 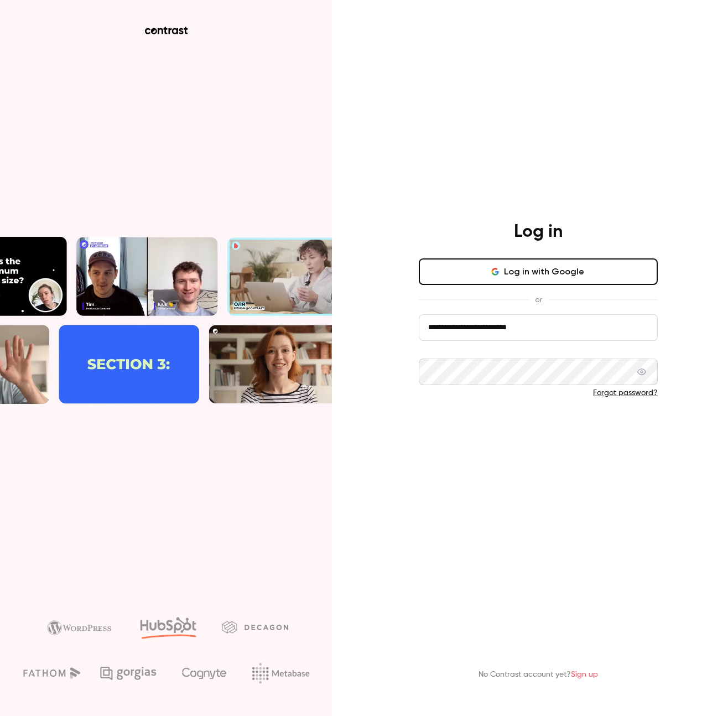 I want to click on button: Log in with Google, so click(x=539, y=272).